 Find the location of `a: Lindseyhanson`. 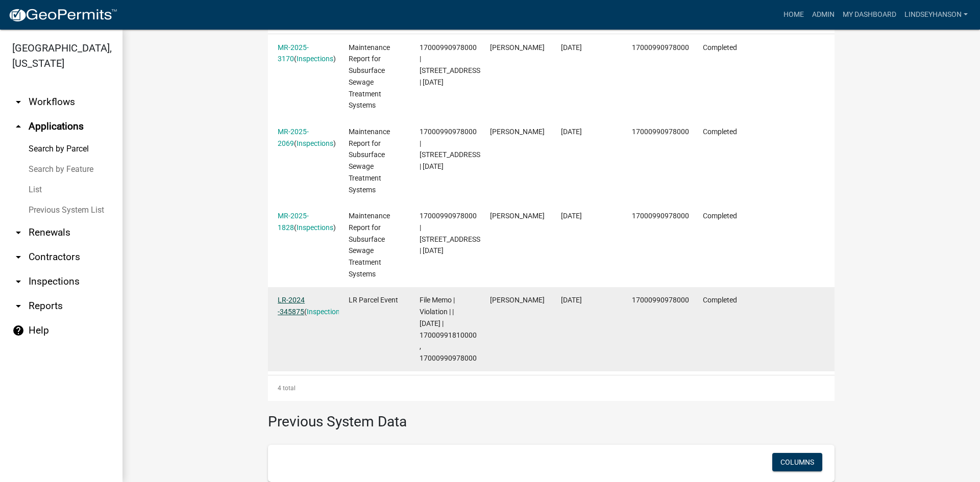

a: Lindseyhanson is located at coordinates (936, 15).